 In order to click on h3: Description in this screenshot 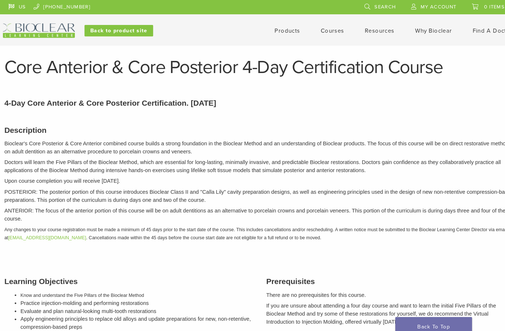, I will do `click(253, 125)`.